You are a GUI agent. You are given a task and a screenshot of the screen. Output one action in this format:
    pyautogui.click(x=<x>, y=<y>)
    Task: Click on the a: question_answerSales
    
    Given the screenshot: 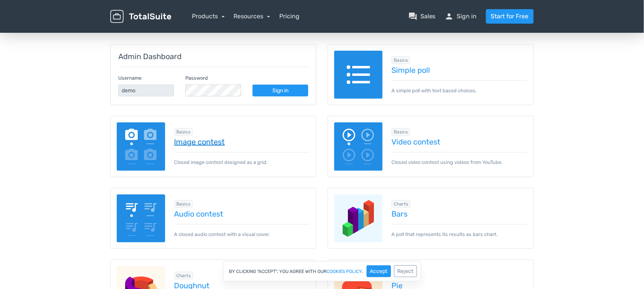 What is the action you would take?
    pyautogui.click(x=422, y=16)
    